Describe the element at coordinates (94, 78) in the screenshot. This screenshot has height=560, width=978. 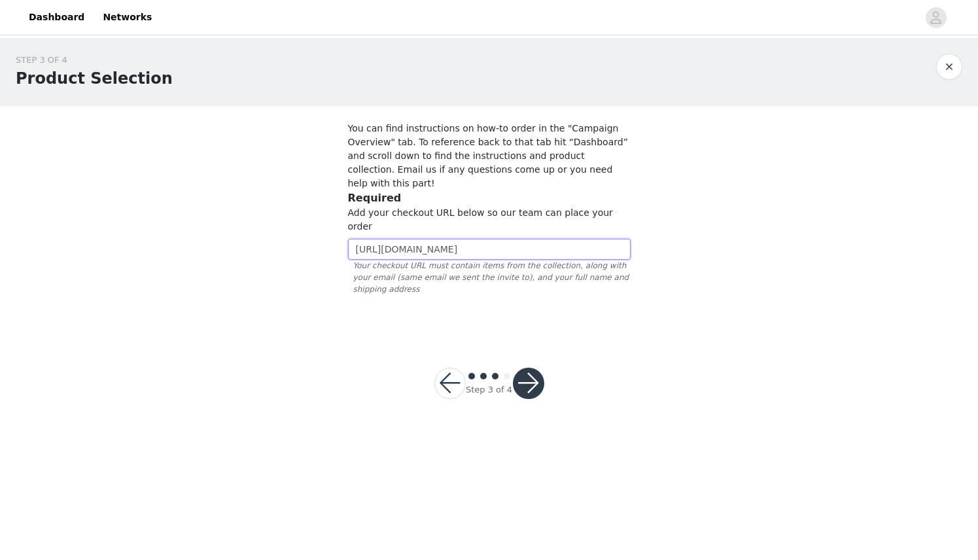
I see `h1: Product Selection` at that location.